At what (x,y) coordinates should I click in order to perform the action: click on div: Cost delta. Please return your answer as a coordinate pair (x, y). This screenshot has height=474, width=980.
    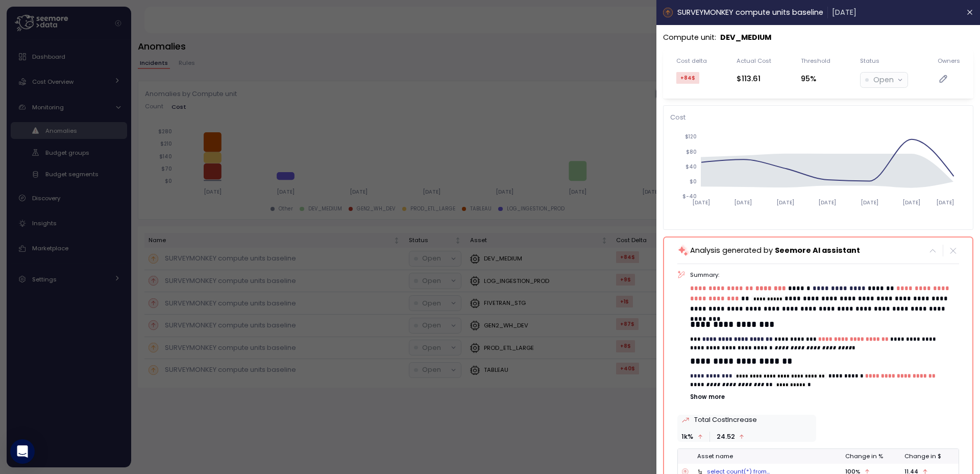
    Looking at the image, I should click on (691, 60).